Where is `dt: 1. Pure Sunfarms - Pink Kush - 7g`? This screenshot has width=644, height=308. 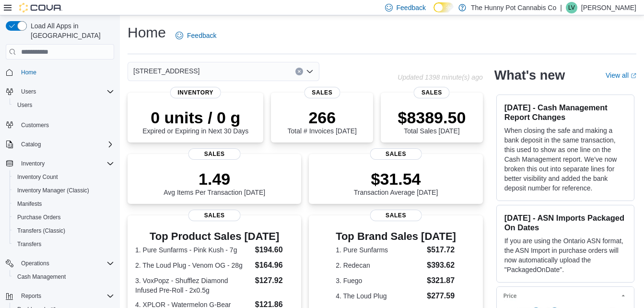 dt: 1. Pure Sunfarms - Pink Kush - 7g is located at coordinates (193, 250).